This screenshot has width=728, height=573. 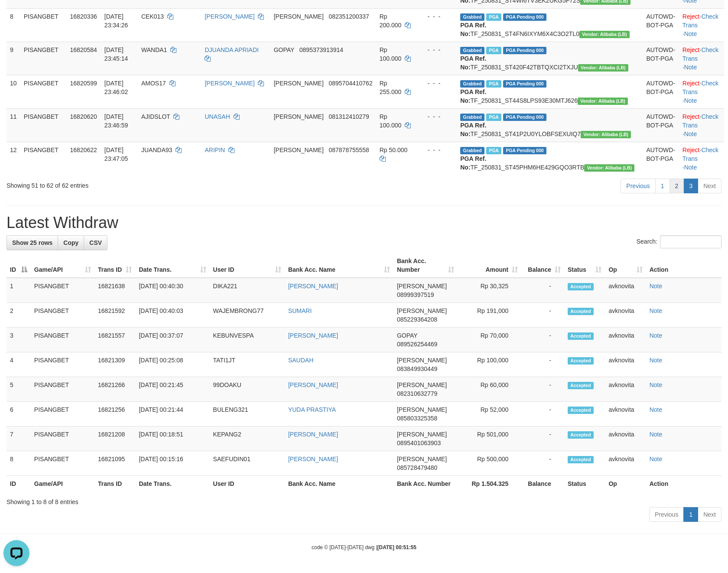 I want to click on th: Amount: activate to sort column ascending, so click(x=489, y=265).